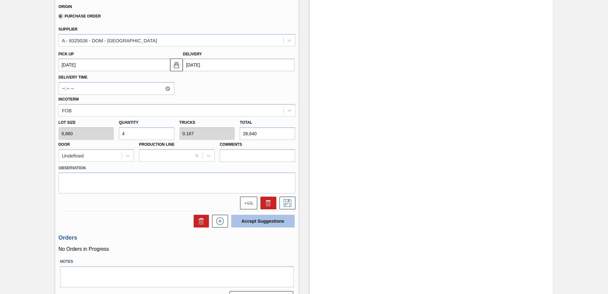 The width and height of the screenshot is (608, 294). I want to click on div: Delete Suggestions, so click(200, 221).